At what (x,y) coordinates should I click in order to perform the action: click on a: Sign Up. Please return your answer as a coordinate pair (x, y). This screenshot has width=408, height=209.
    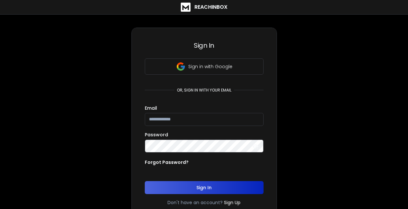
    Looking at the image, I should click on (232, 202).